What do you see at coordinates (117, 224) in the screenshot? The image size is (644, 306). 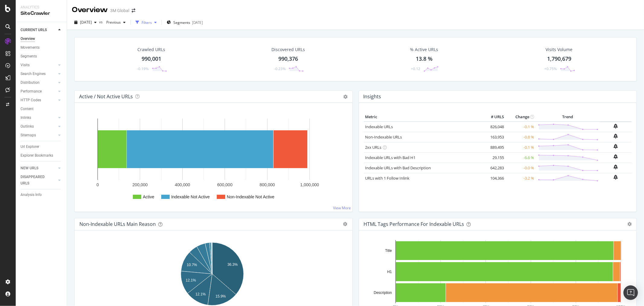 I see `div: Non-Indexable URLs Main Reason` at bounding box center [117, 224].